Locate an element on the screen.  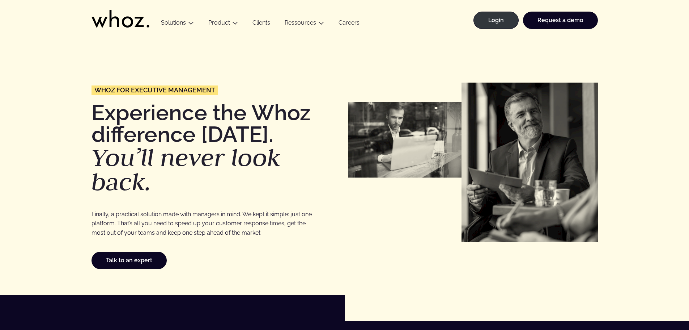
button: Product is located at coordinates (223, 24).